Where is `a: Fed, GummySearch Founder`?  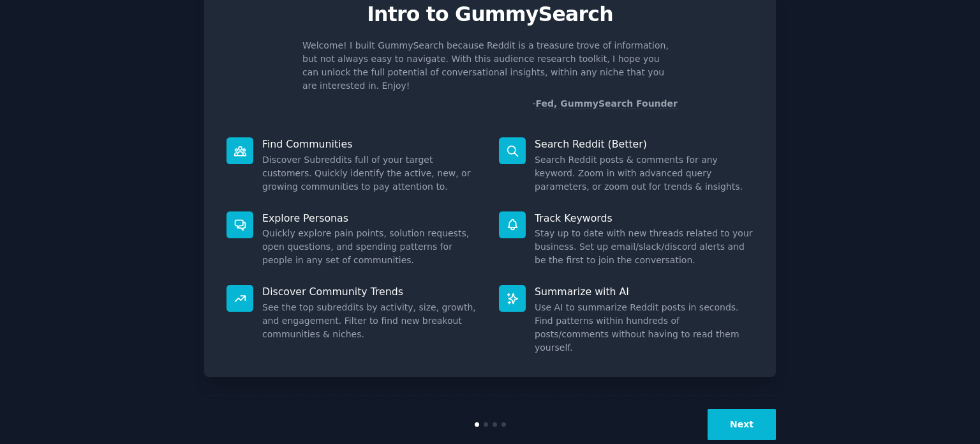
a: Fed, GummySearch Founder is located at coordinates (606, 104).